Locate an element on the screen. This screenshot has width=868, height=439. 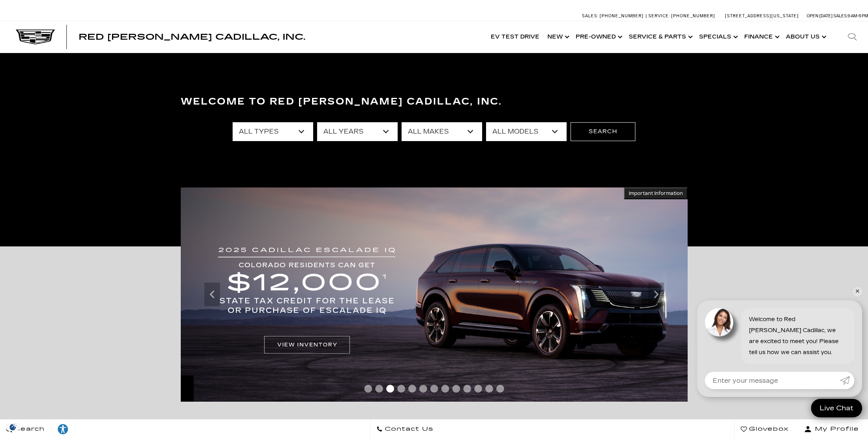
span: Go to slide 2 is located at coordinates (379, 388).